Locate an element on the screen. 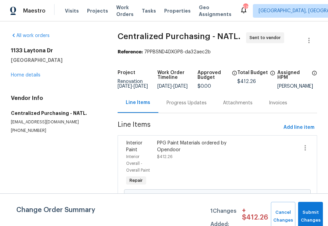 This screenshot has width=328, height=226. span: Sent to vendor is located at coordinates (266, 38).